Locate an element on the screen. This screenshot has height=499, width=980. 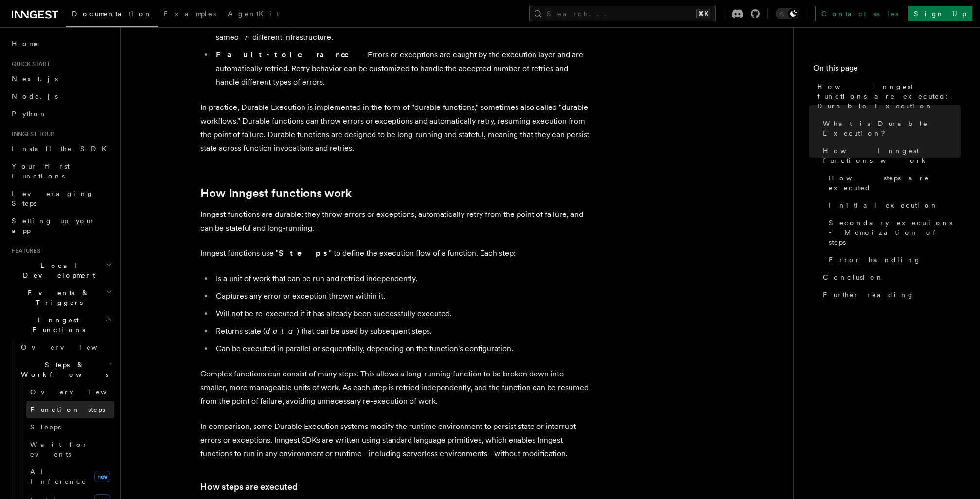
a: AgentKit is located at coordinates (254, 15).